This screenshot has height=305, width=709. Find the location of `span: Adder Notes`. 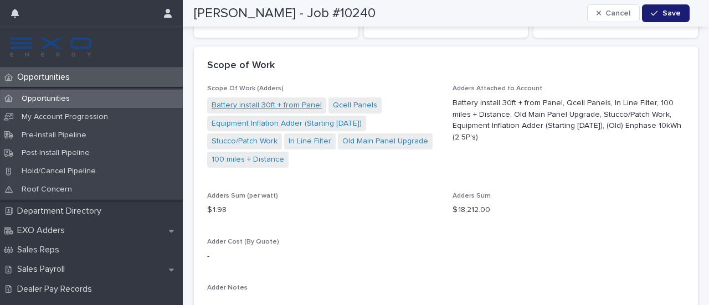

span: Adder Notes is located at coordinates (227, 288).